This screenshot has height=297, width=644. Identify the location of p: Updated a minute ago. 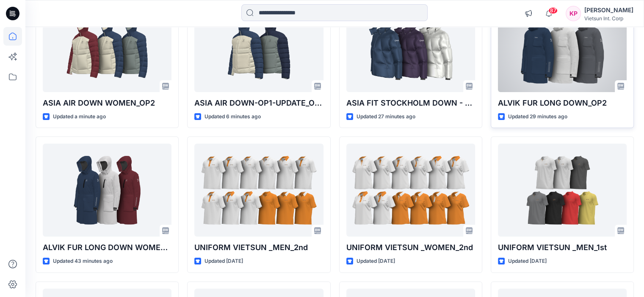
(79, 117).